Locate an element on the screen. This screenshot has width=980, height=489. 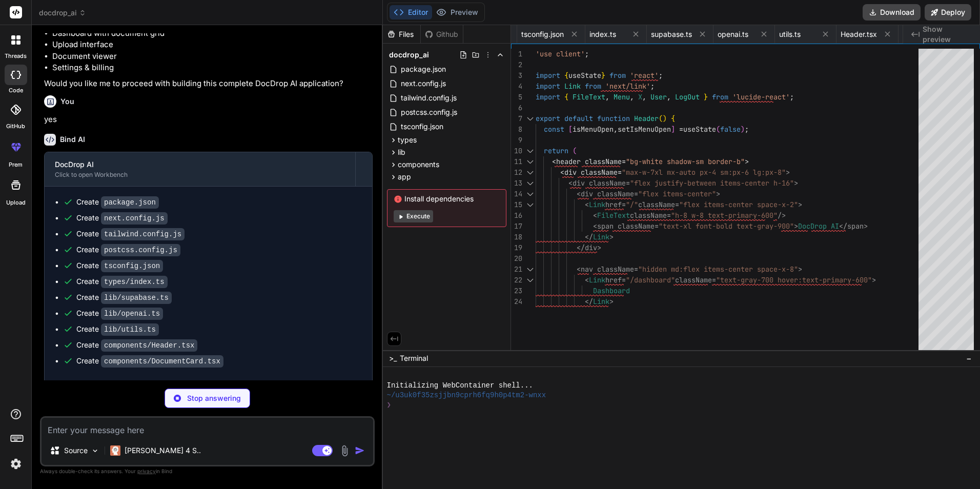
span: Dashboard is located at coordinates (611, 291).